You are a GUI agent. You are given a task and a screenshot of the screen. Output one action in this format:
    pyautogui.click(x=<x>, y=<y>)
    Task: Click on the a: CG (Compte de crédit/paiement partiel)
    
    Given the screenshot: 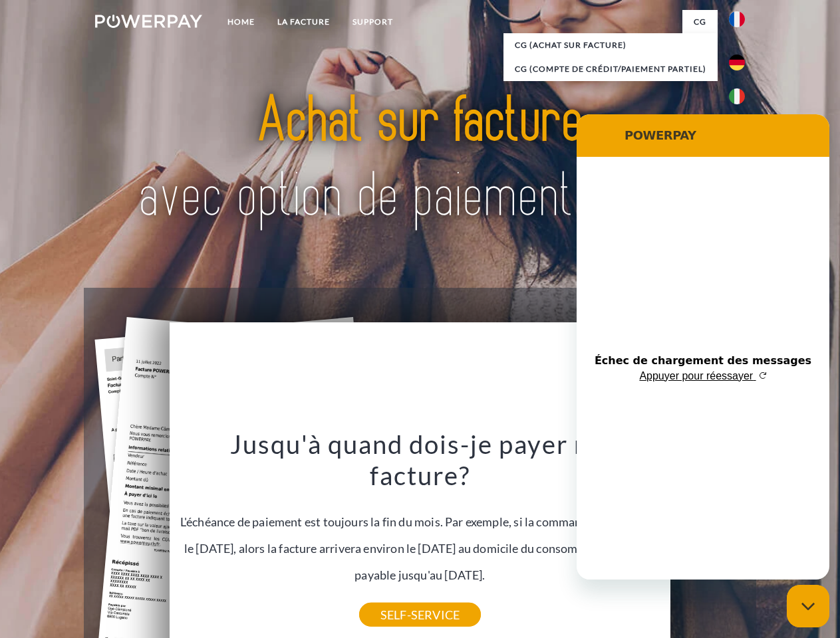 What is the action you would take?
    pyautogui.click(x=611, y=69)
    